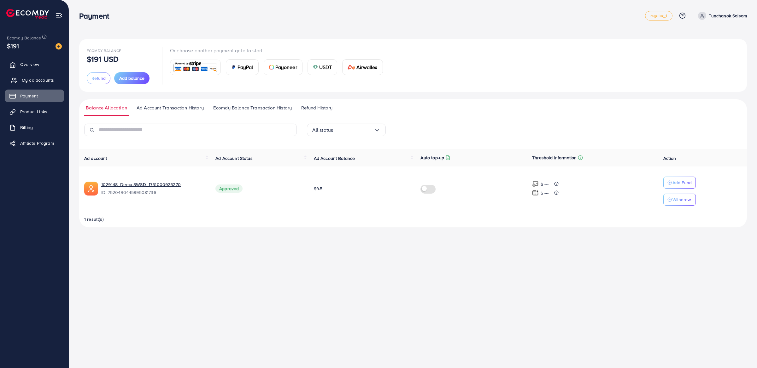 Image resolution: width=757 pixels, height=368 pixels. I want to click on a: Overview, so click(34, 64).